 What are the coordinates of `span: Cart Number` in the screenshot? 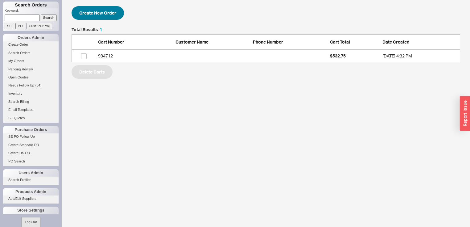 It's located at (111, 42).